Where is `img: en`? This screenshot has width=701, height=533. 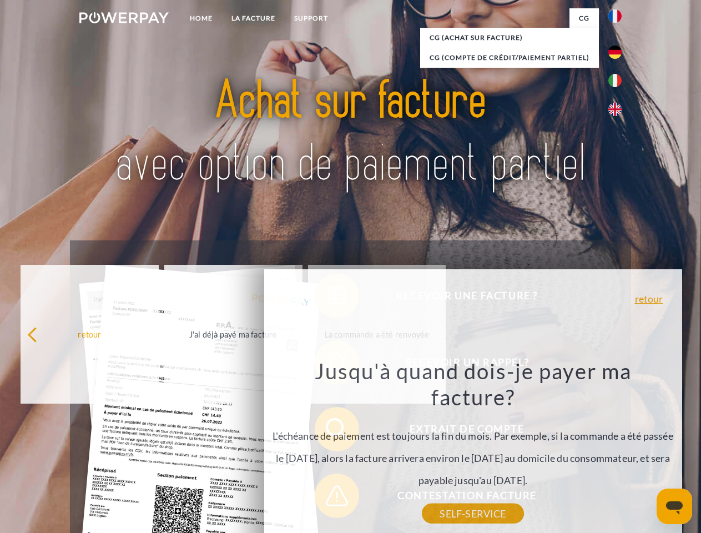
img: en is located at coordinates (615, 109).